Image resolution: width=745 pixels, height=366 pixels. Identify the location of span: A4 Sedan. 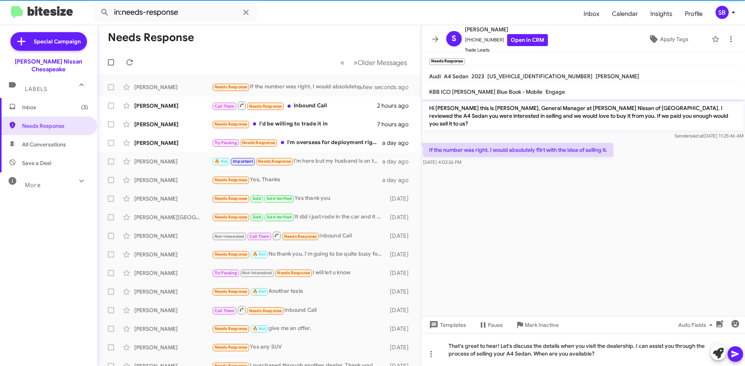
(456, 76).